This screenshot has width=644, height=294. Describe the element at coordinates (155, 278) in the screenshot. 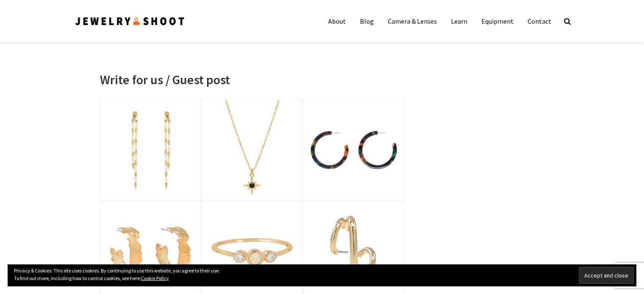

I see `a: Cookie Policy` at that location.